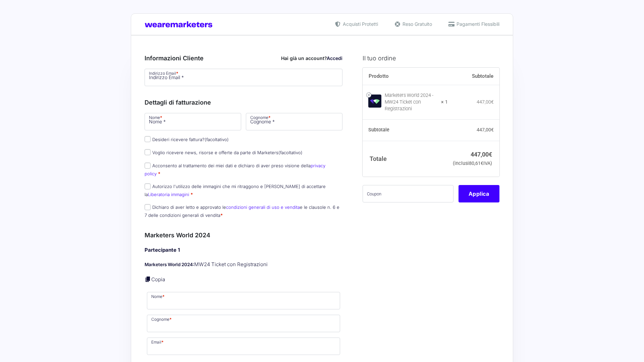 Image resolution: width=644 pixels, height=362 pixels. I want to click on input: Coupon, so click(408, 194).